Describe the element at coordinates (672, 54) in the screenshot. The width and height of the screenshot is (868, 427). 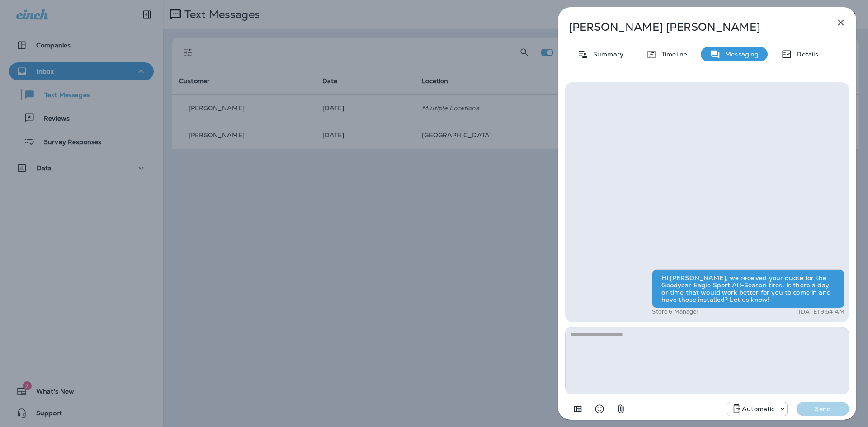
I see `p: Timeline` at that location.